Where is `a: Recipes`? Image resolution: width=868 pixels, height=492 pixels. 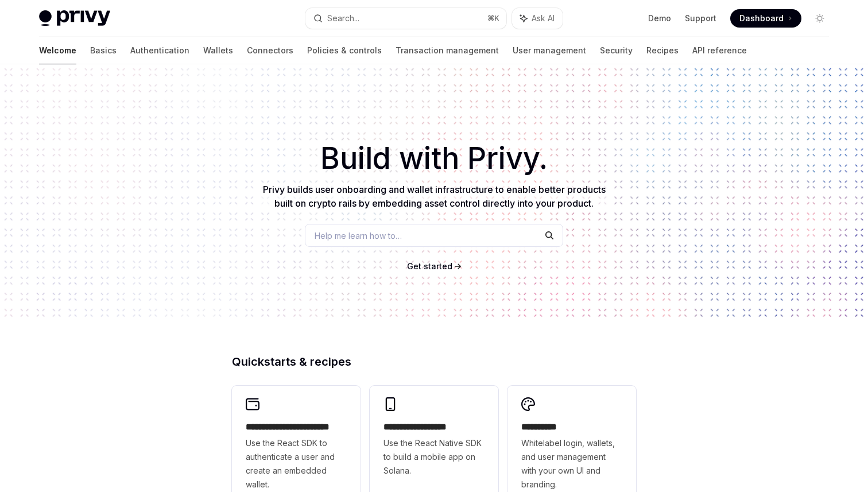 a: Recipes is located at coordinates (663, 50).